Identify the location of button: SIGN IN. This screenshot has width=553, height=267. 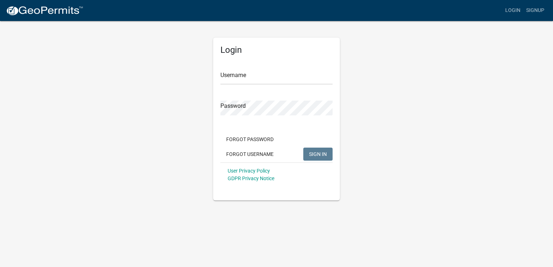
(318, 154).